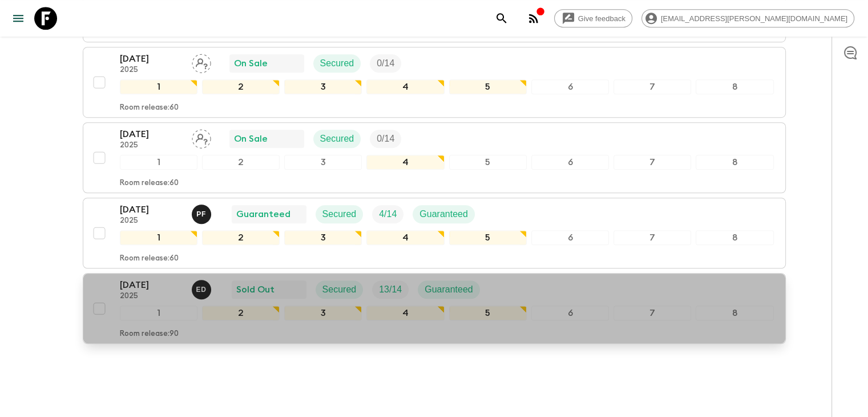 The width and height of the screenshot is (868, 417). I want to click on button: menu, so click(19, 19).